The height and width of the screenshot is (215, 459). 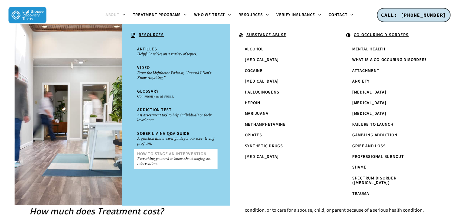 What do you see at coordinates (176, 35) in the screenshot?
I see `a: RESOURCES` at bounding box center [176, 35].